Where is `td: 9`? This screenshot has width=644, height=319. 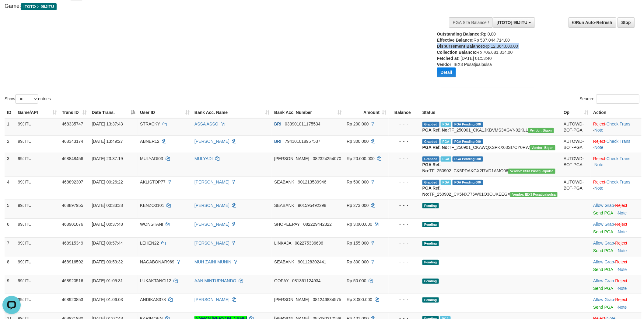 td: 9 is located at coordinates (10, 285).